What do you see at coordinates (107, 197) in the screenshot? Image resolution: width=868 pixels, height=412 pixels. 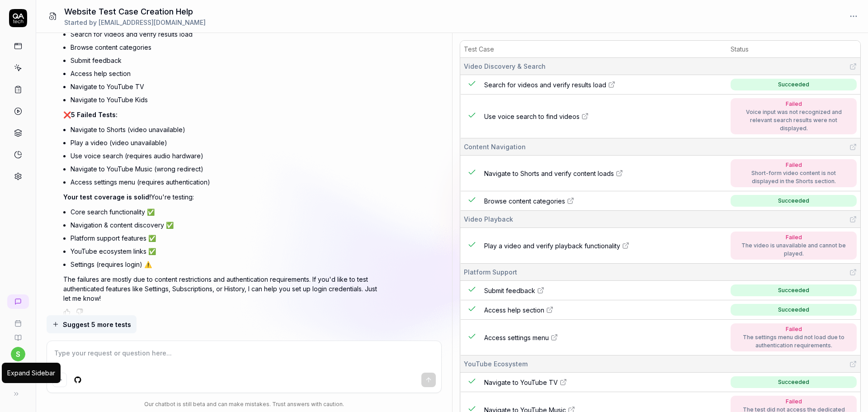 I see `span: Your test coverage is solid!` at bounding box center [107, 197].